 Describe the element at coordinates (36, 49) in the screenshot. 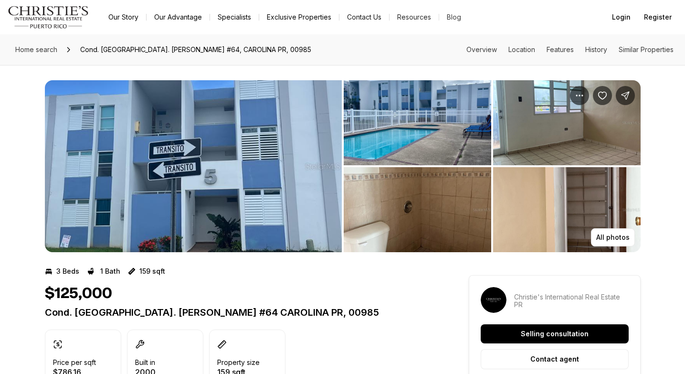

I see `span: Home search` at that location.